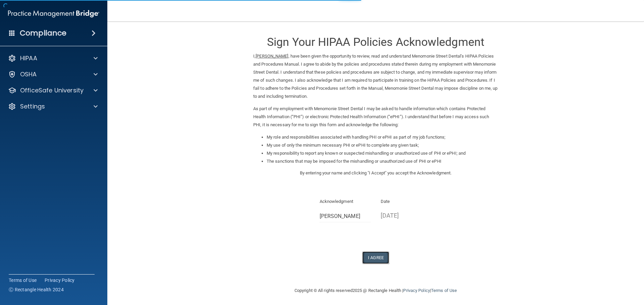 The width and height of the screenshot is (644, 305). What do you see at coordinates (53, 106) in the screenshot?
I see `a: Settings` at bounding box center [53, 106].